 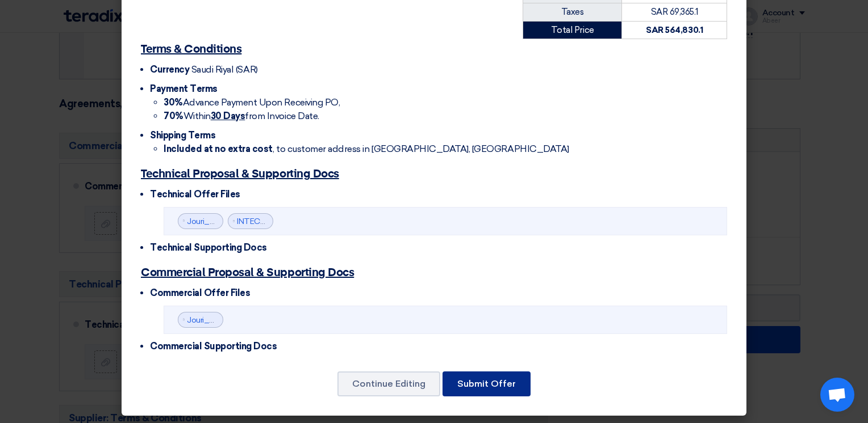 I want to click on u: Technical Proposal & Supporting Docs, so click(x=240, y=174).